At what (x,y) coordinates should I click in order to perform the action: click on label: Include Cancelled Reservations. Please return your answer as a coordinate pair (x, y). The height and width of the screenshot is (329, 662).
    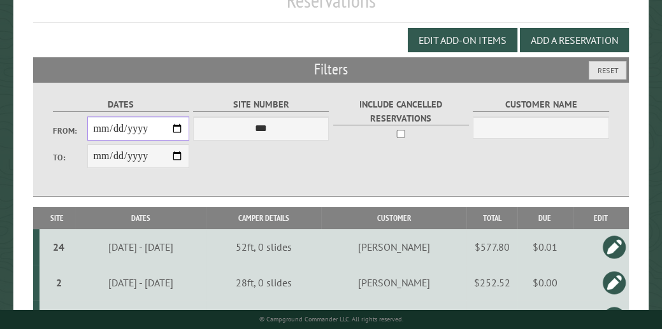
    Looking at the image, I should click on (401, 111).